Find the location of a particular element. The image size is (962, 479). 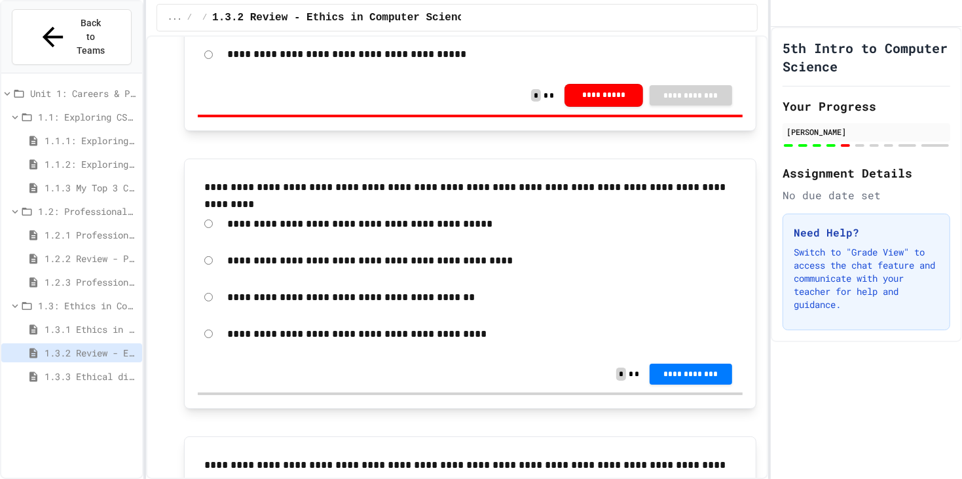

span: 1.1.3 My Top 3 CS Careers! is located at coordinates (90, 187).